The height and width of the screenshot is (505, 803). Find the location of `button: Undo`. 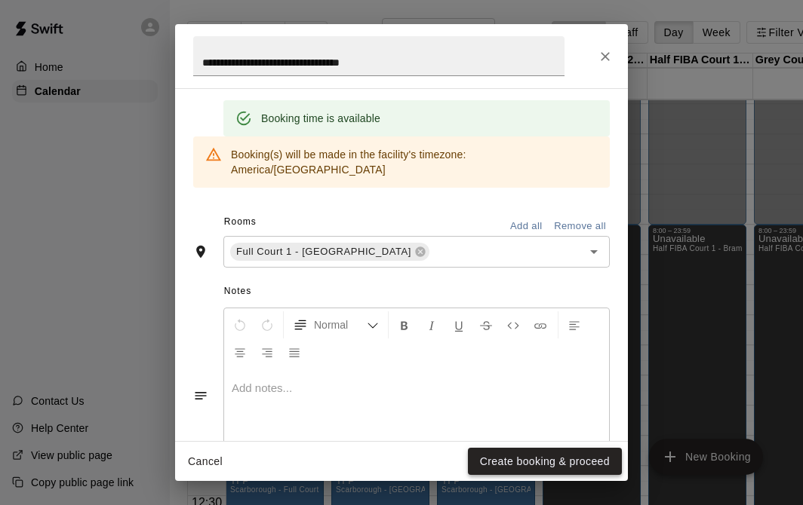

button: Undo is located at coordinates (240, 325).